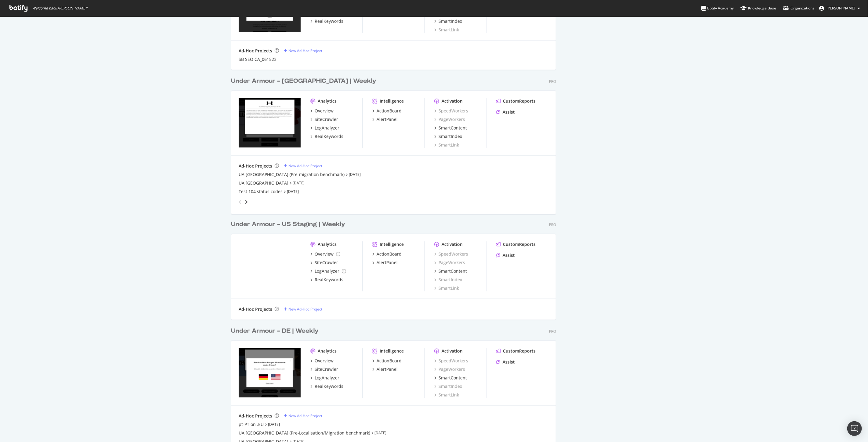 Image resolution: width=868 pixels, height=442 pixels. What do you see at coordinates (258, 60) in the screenshot?
I see `a: SB SEO CA_061523` at bounding box center [258, 60].